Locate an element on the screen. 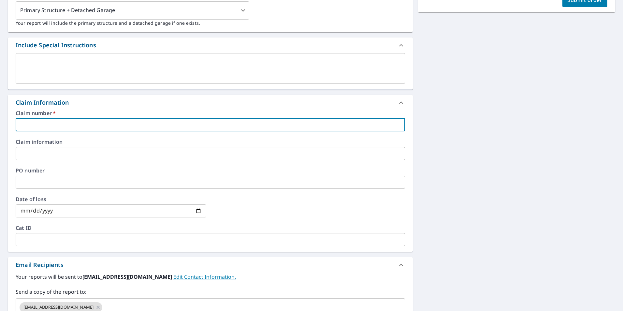 This screenshot has height=311, width=623. label: Claim number is located at coordinates (210, 113).